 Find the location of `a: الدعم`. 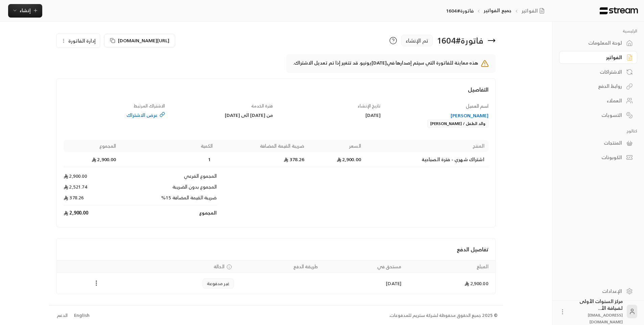

a: الدعم is located at coordinates (62, 315).